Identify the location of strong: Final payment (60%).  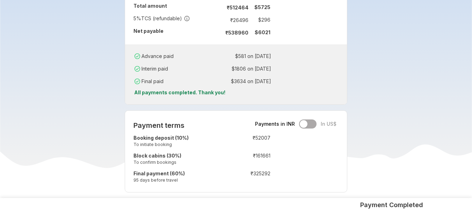
(159, 173).